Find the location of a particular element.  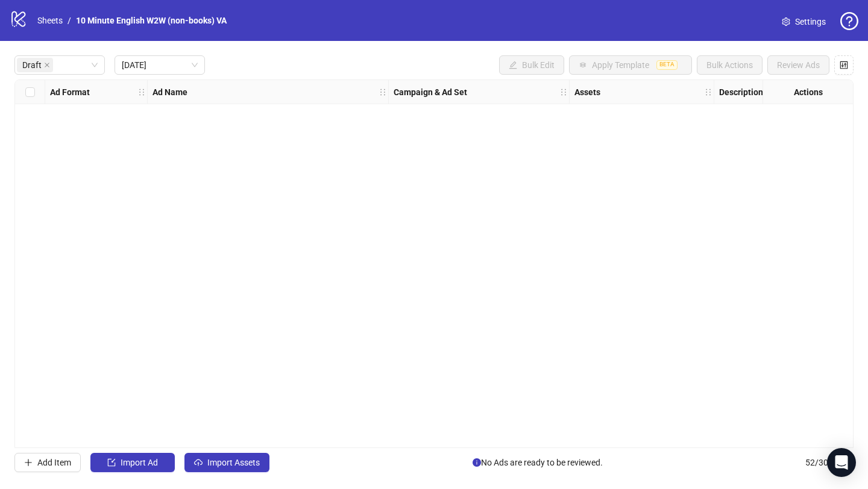

span: Import Ad is located at coordinates (139, 463).